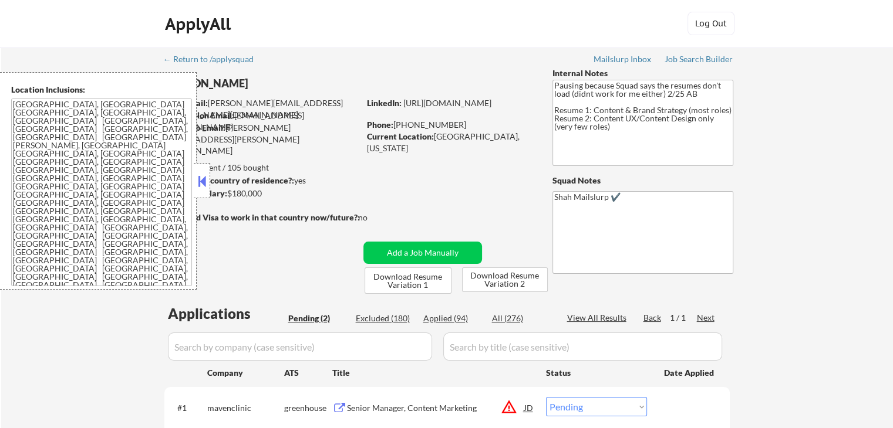 The width and height of the screenshot is (893, 428). Describe the element at coordinates (643, 181) in the screenshot. I see `div: Squad Notes` at that location.